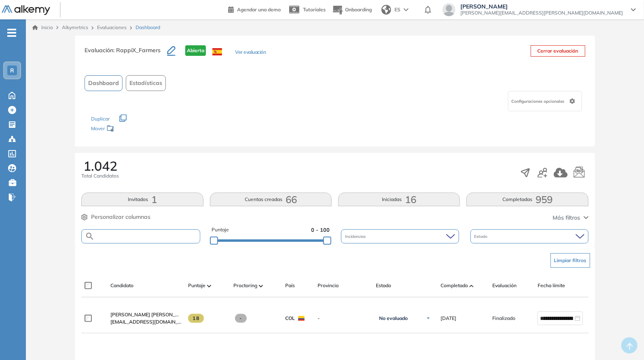  Describe the element at coordinates (567, 218) in the screenshot. I see `span: Más filtros` at that location.